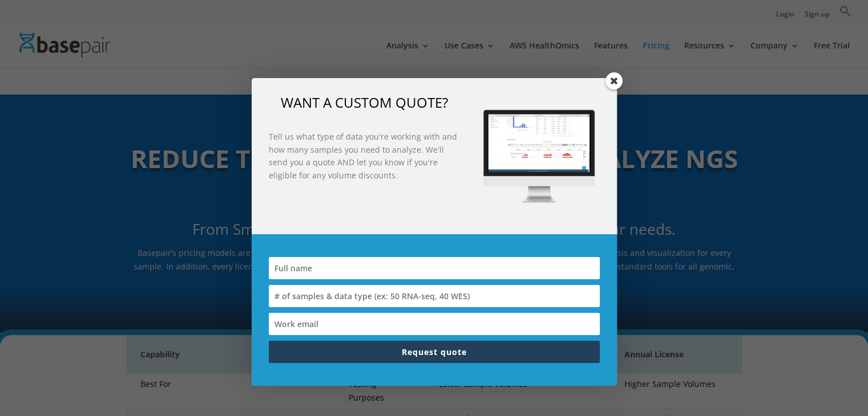 This screenshot has width=868, height=416. What do you see at coordinates (364, 102) in the screenshot?
I see `span: WANT A CUSTOM QUOTE?` at bounding box center [364, 102].